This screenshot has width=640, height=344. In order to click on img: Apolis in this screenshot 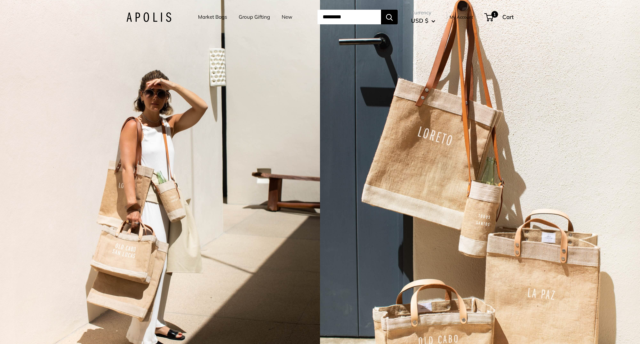, I will do `click(149, 17)`.